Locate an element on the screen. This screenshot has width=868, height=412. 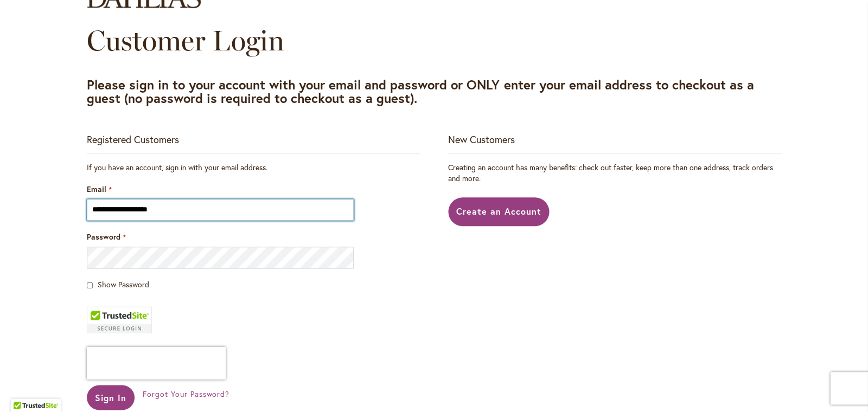
span: Customer Login is located at coordinates (186, 40).